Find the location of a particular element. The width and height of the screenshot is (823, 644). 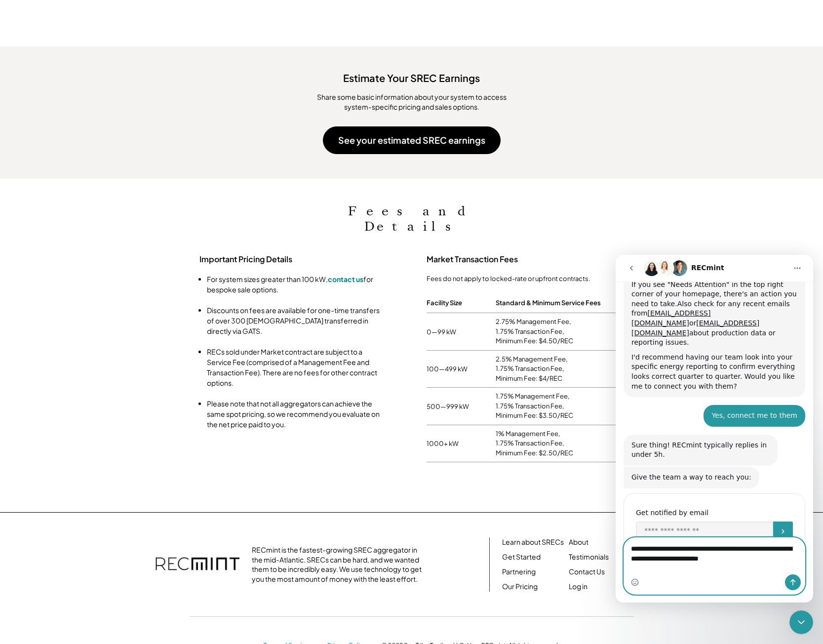

a: Contact Us is located at coordinates (587, 572).